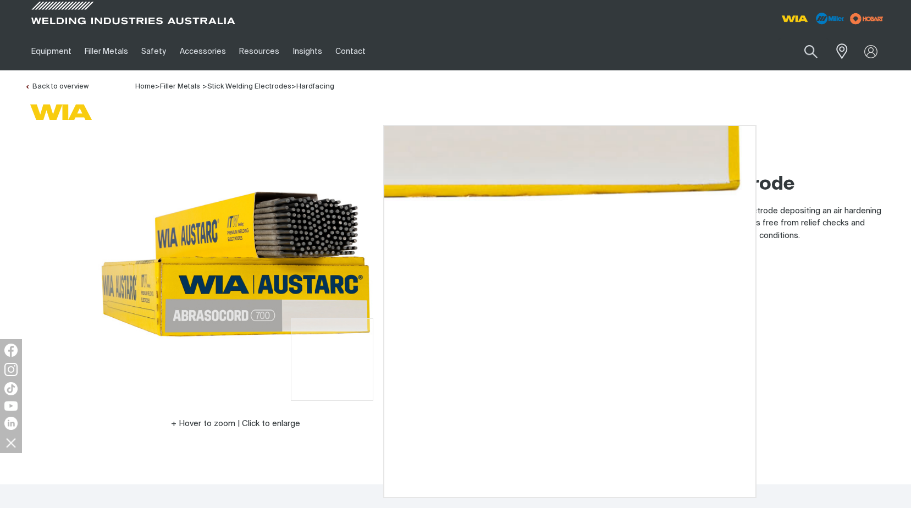 Image resolution: width=911 pixels, height=508 pixels. I want to click on img: Instagram, so click(11, 369).